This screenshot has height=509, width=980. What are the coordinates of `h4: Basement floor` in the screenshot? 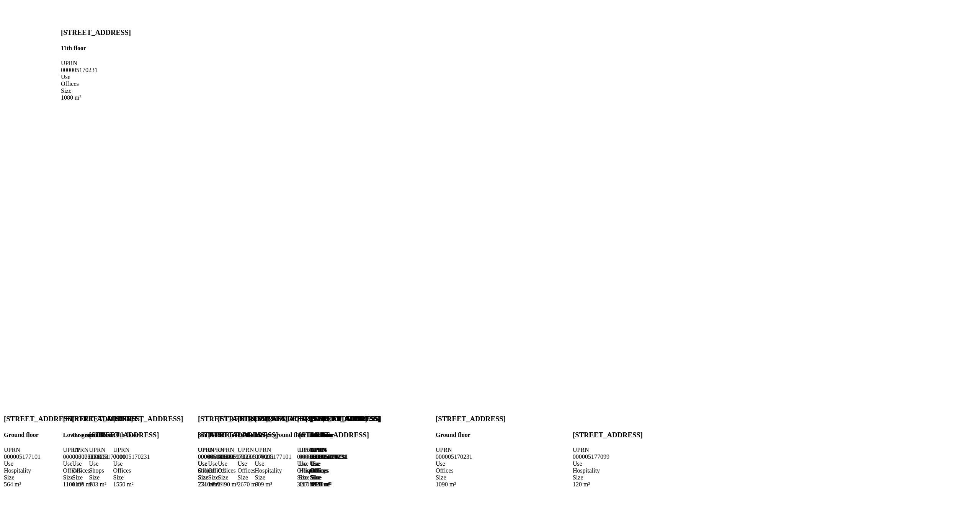 It's located at (107, 435).